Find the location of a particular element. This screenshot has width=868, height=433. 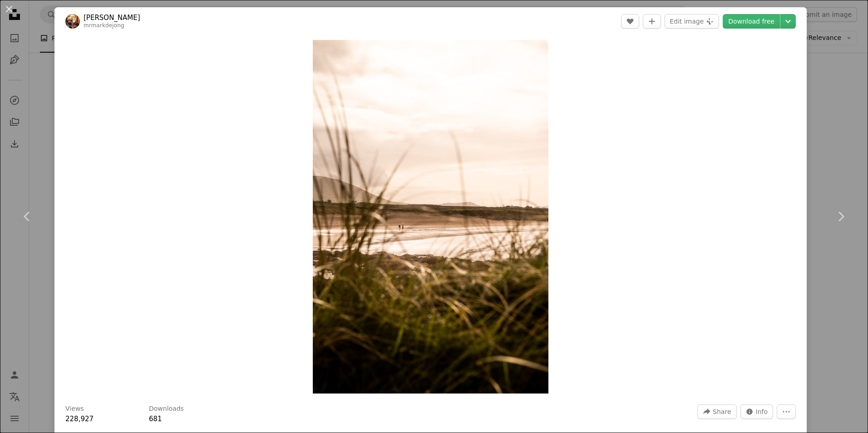

button: Stats about this image is located at coordinates (757, 412).